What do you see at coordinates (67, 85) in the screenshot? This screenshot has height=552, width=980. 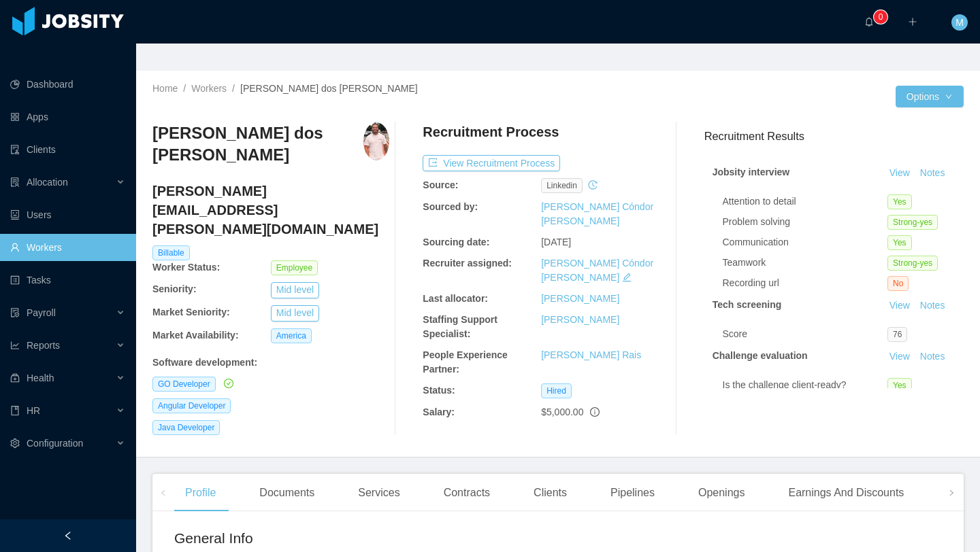 I see `a: icon: pie-chartDashboard` at bounding box center [67, 85].